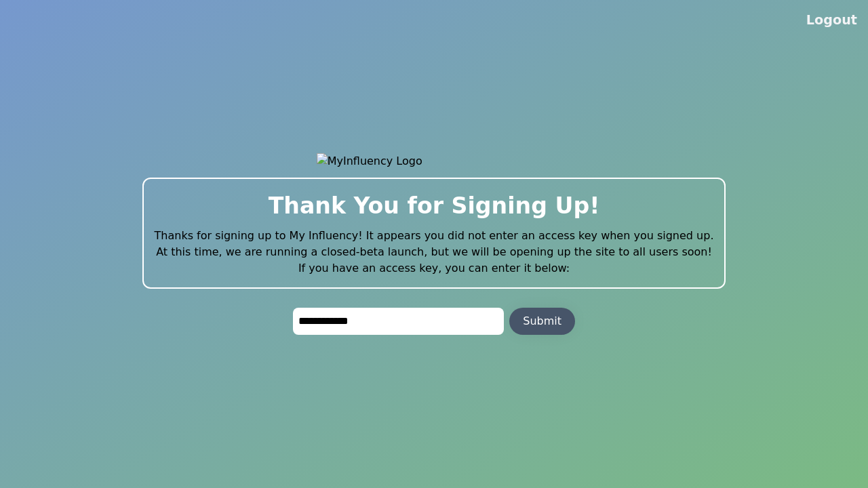 This screenshot has width=868, height=488. I want to click on div: Submit, so click(542, 322).